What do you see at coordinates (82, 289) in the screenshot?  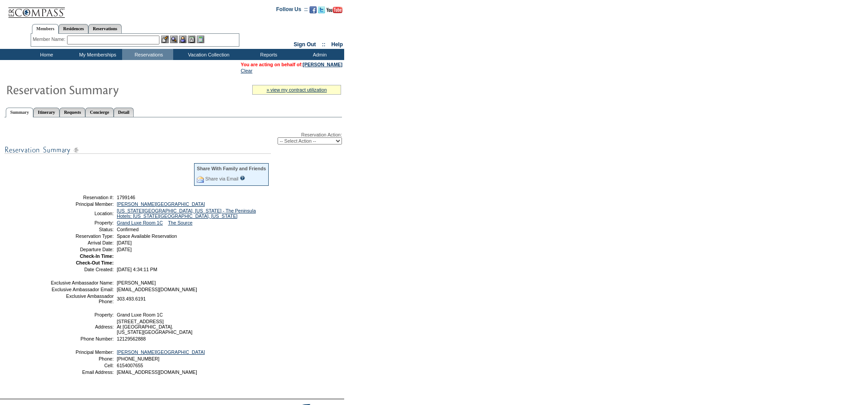 I see `td: Exclusive Ambassador Email:` at bounding box center [82, 289].